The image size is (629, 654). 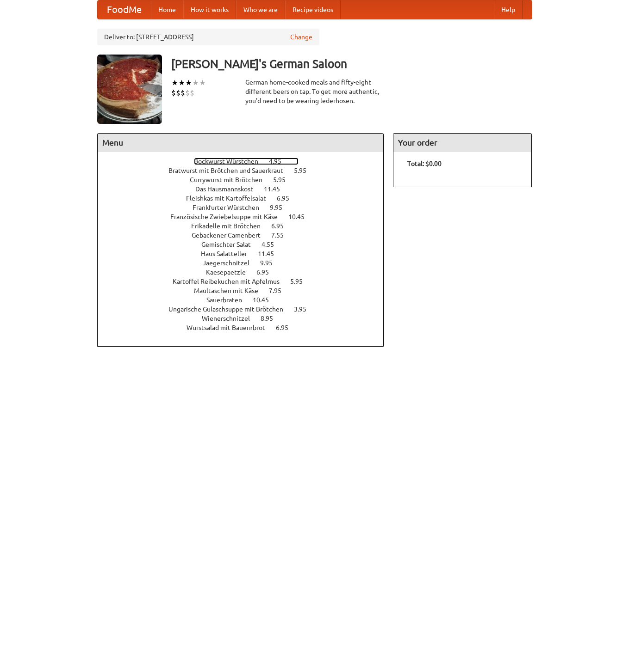 I want to click on a: Frankfurter Würstchen 9.95, so click(x=246, y=208).